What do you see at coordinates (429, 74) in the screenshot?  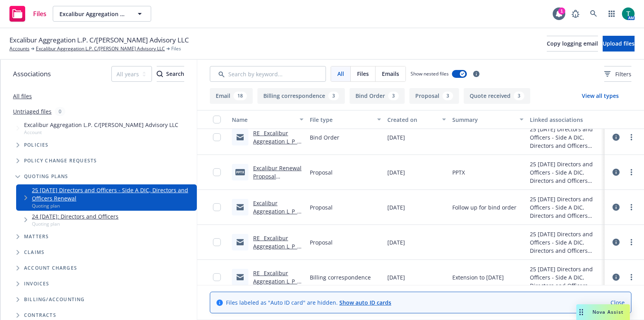 I see `span: Show nested files` at bounding box center [429, 74].